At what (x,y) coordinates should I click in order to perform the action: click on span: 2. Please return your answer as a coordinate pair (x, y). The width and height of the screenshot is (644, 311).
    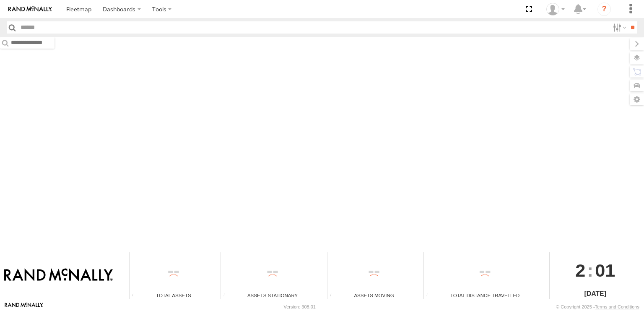
    Looking at the image, I should click on (580, 271).